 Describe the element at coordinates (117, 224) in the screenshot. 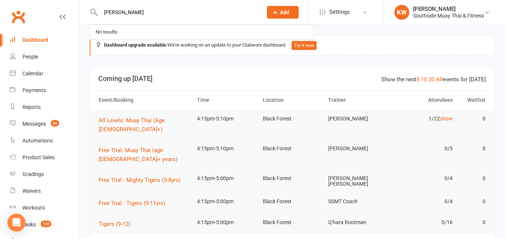

I see `button: Tigers (9-12)` at that location.